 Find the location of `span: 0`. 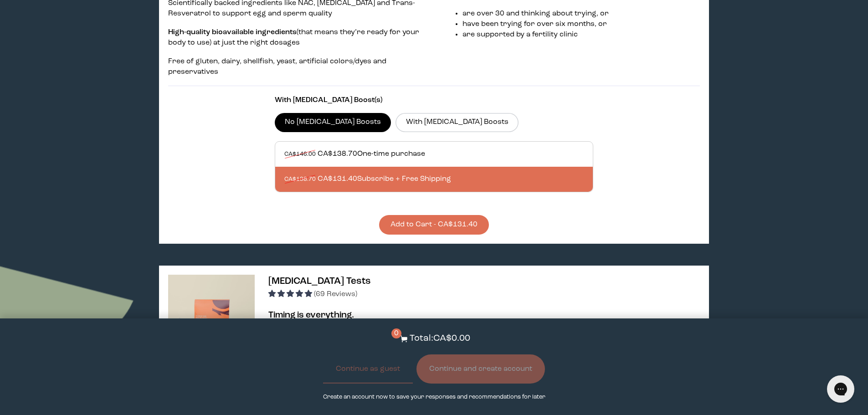

span: 0 is located at coordinates (396, 334).